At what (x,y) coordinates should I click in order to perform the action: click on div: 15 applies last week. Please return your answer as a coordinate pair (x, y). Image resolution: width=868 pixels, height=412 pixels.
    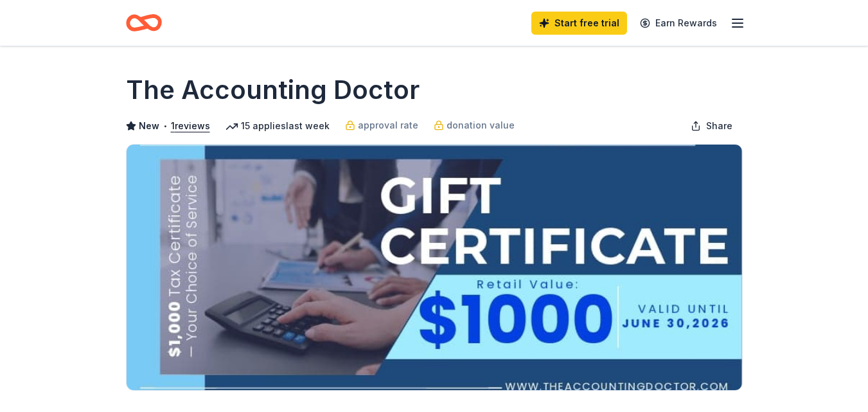
    Looking at the image, I should click on (277, 126).